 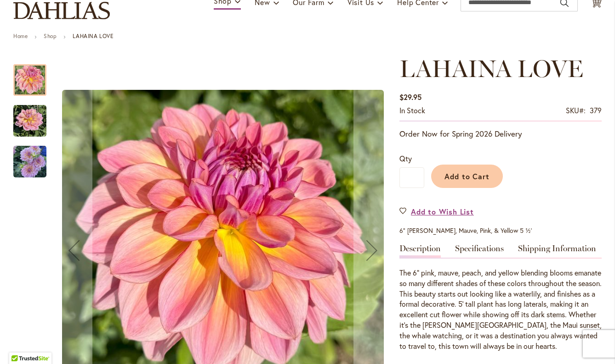 I want to click on a: Shipping Information, so click(x=557, y=251).